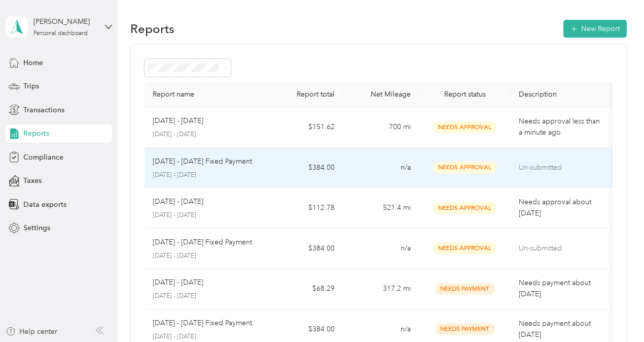 The width and height of the screenshot is (644, 342). What do you see at coordinates (152, 29) in the screenshot?
I see `h1: Reports` at bounding box center [152, 29].